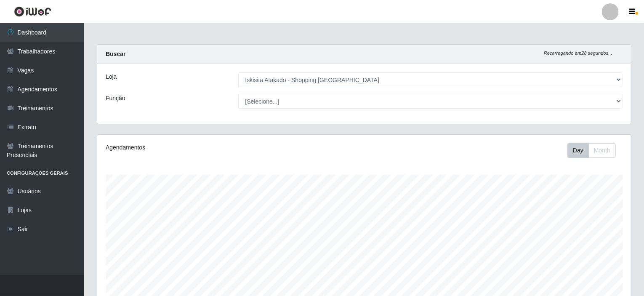 This screenshot has height=296, width=644. I want to click on label: Loja, so click(111, 76).